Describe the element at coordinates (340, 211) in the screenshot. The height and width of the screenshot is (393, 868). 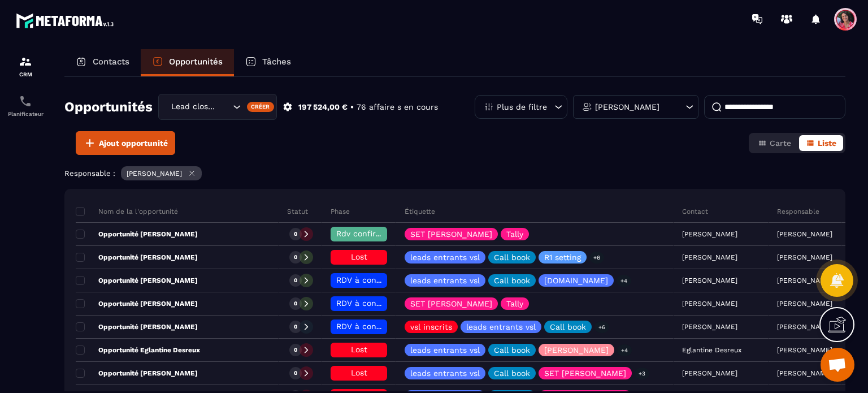
I see `p: Phase` at that location.